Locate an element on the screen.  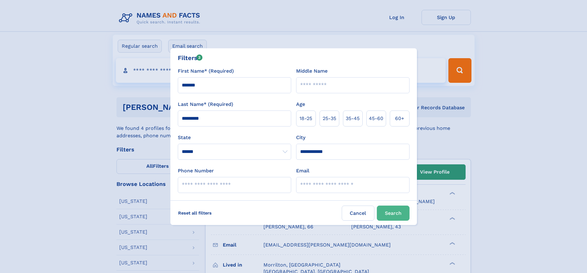
label: First Name* (Required) is located at coordinates (206, 71).